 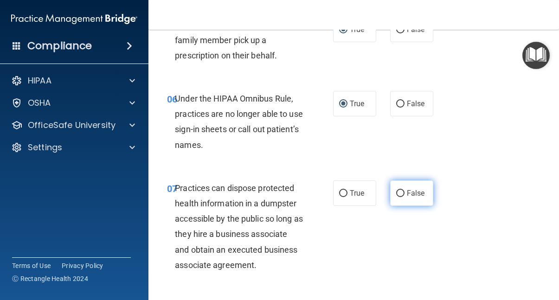 What do you see at coordinates (172, 189) in the screenshot?
I see `span: 07` at bounding box center [172, 189].